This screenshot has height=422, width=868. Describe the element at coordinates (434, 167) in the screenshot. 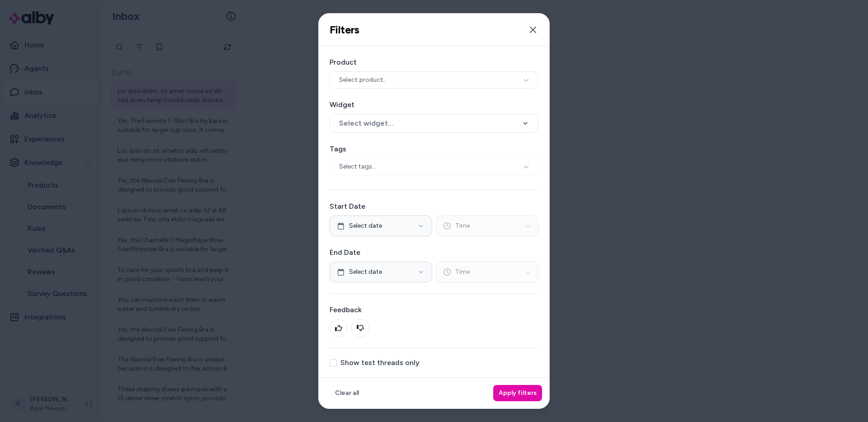

I see `div: Select tags...` at that location.